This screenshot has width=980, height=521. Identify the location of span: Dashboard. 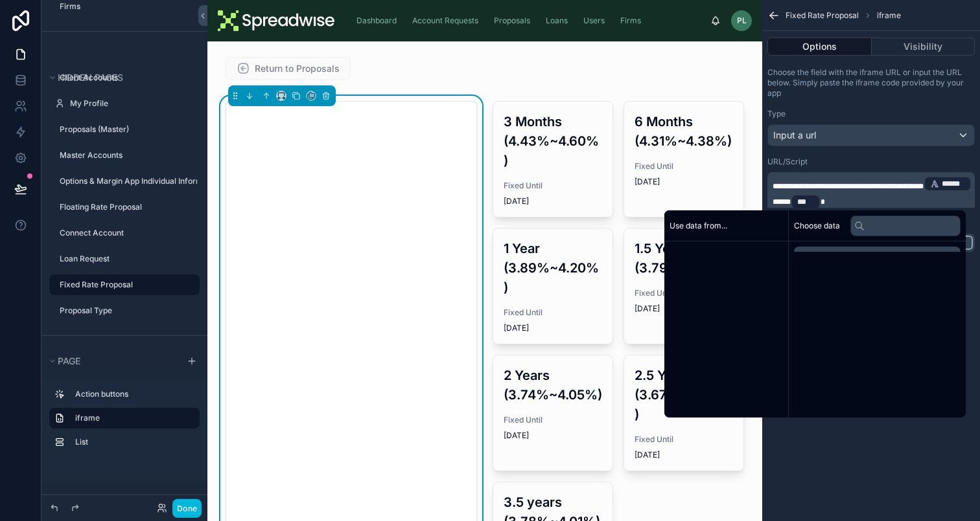
(376, 21).